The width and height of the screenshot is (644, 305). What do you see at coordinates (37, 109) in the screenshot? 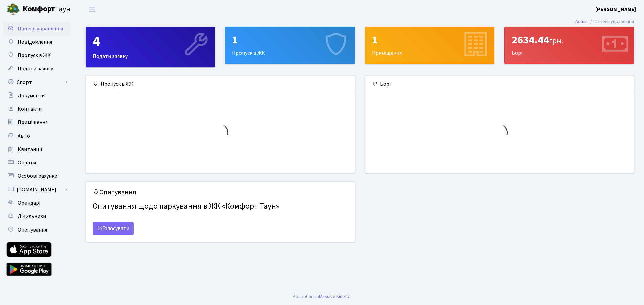
I see `a: Контакти` at bounding box center [37, 109].